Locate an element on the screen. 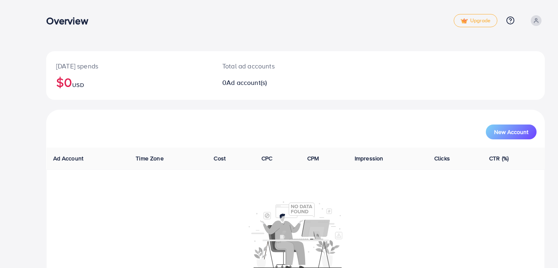 The height and width of the screenshot is (268, 558). p: Total ad accounts is located at coordinates (274, 66).